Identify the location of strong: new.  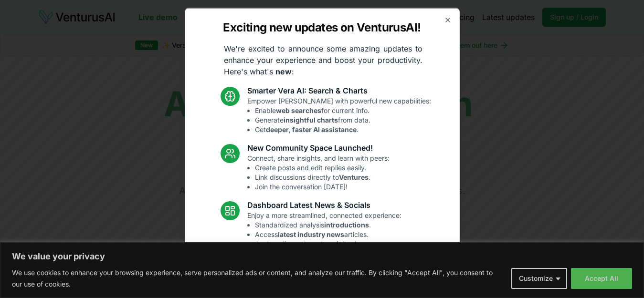
(283, 71).